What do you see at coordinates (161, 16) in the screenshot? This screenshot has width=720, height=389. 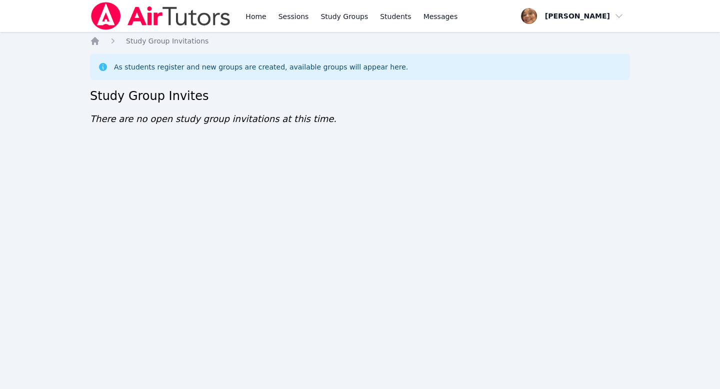 I see `img: Air Tutors` at bounding box center [161, 16].